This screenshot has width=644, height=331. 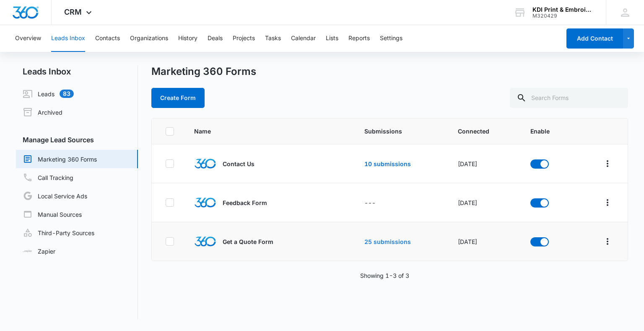 What do you see at coordinates (391, 39) in the screenshot?
I see `button: Settings` at bounding box center [391, 39].